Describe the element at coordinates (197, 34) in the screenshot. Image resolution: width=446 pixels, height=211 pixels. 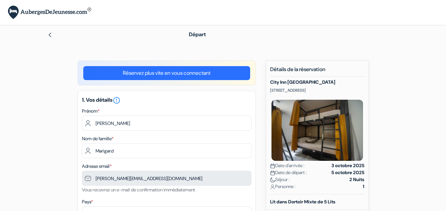
I see `span: Départ` at that location.